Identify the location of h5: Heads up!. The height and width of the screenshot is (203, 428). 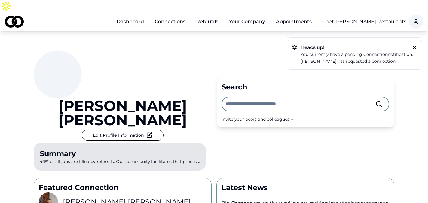
(354, 47).